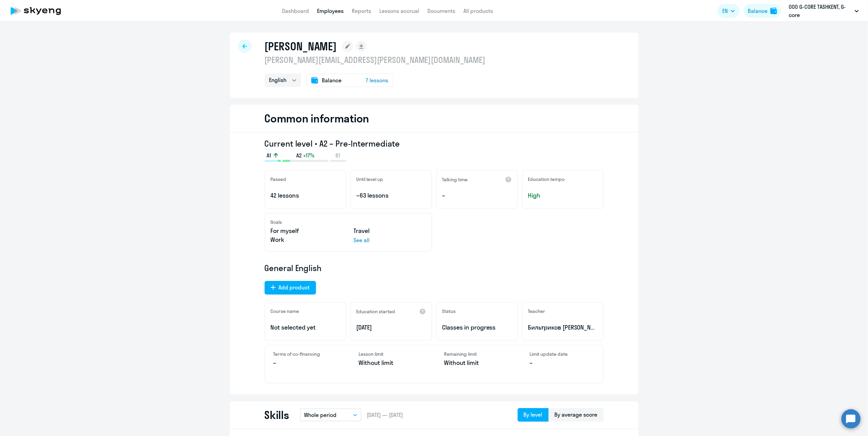 The width and height of the screenshot is (868, 436). I want to click on span: General English, so click(294, 268).